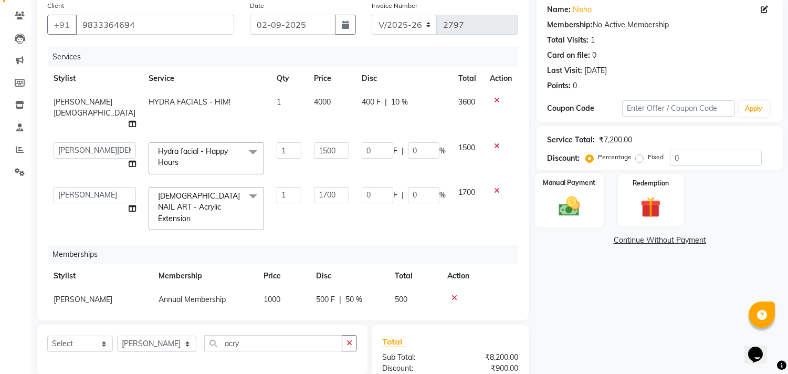 This screenshot has width=788, height=374. Describe the element at coordinates (569, 182) in the screenshot. I see `label: Manual Payment` at that location.